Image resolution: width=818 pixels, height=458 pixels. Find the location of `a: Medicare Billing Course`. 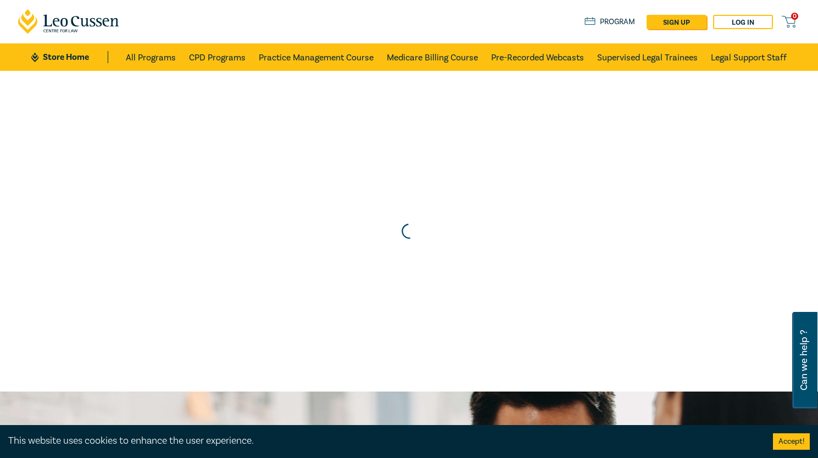

a: Medicare Billing Course is located at coordinates (432, 57).